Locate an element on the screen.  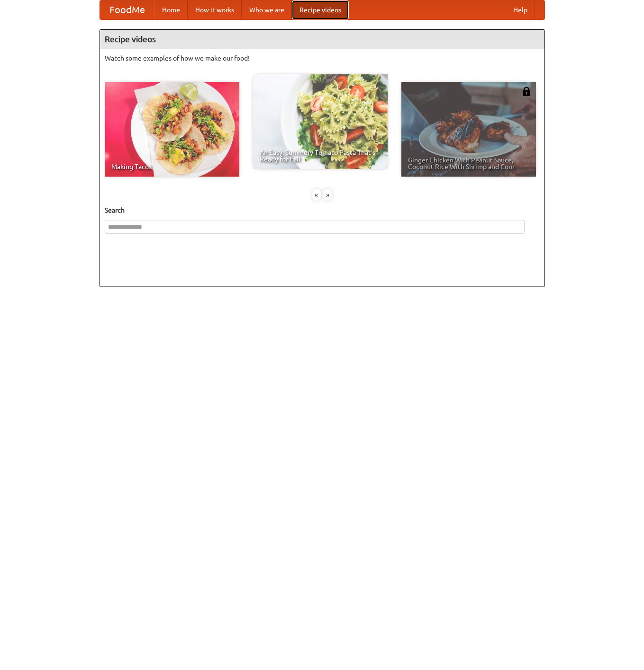
a: An Easy, Summery Tomato Pasta That's Ready for Fall is located at coordinates (320, 121).